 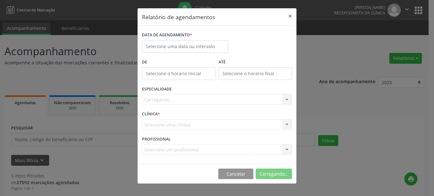 What do you see at coordinates (157, 89) in the screenshot?
I see `label: ESPECIALIDADE` at bounding box center [157, 89].